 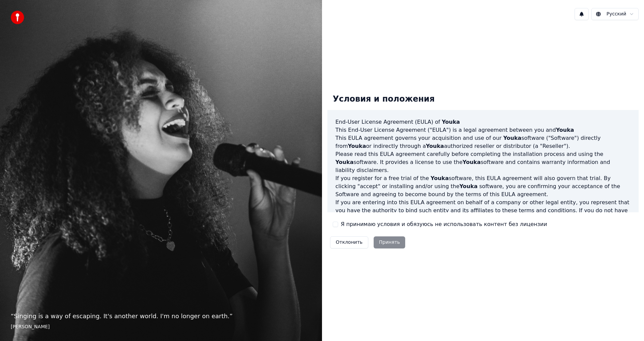 I want to click on p: This EULA agreement governs your acquisition and use of our software ("Software") directly from o..., so click(x=483, y=142).